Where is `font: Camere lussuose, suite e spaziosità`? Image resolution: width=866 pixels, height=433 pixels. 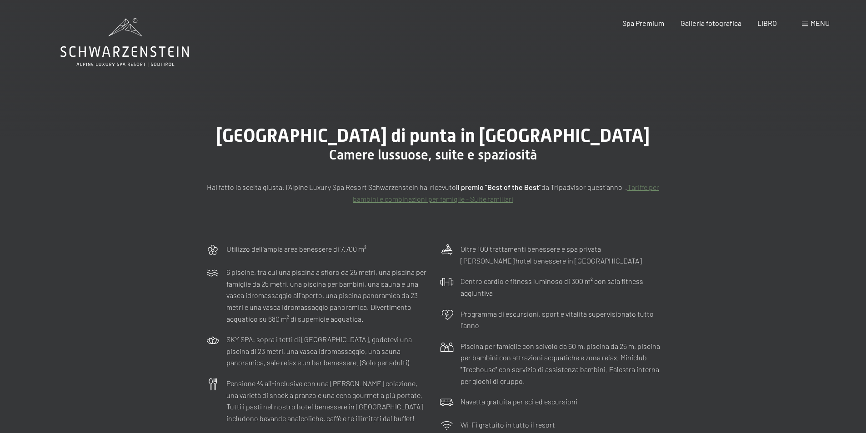 font: Camere lussuose, suite e spaziosità is located at coordinates (433, 155).